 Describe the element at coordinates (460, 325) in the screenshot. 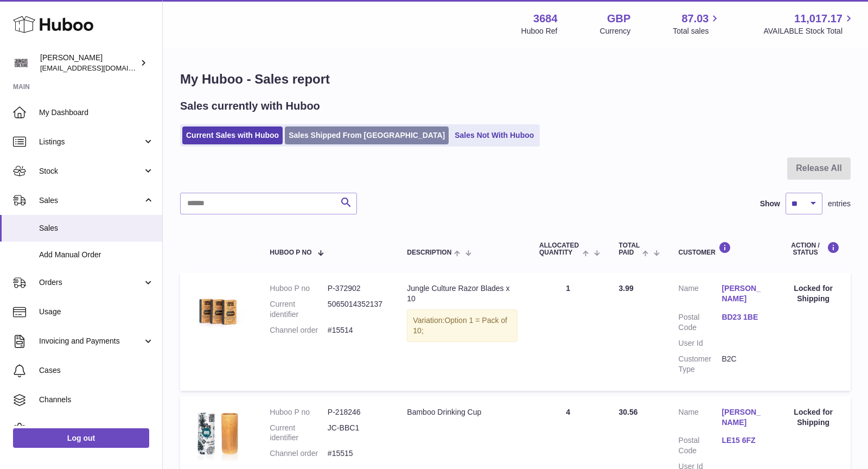

I see `span: Option 1 = Pack of 10;` at that location.